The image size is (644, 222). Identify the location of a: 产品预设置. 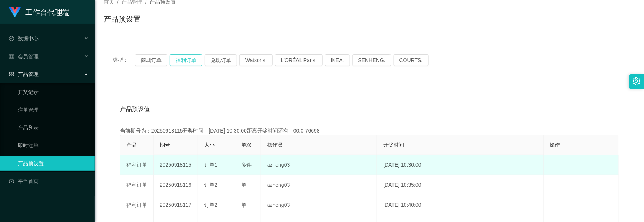
(53, 163).